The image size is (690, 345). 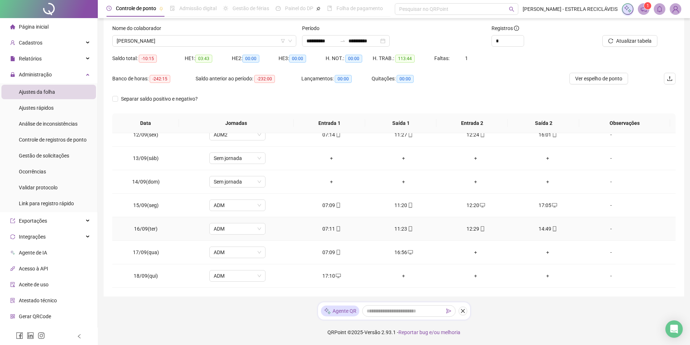 I want to click on div: 07:14, so click(x=331, y=135).